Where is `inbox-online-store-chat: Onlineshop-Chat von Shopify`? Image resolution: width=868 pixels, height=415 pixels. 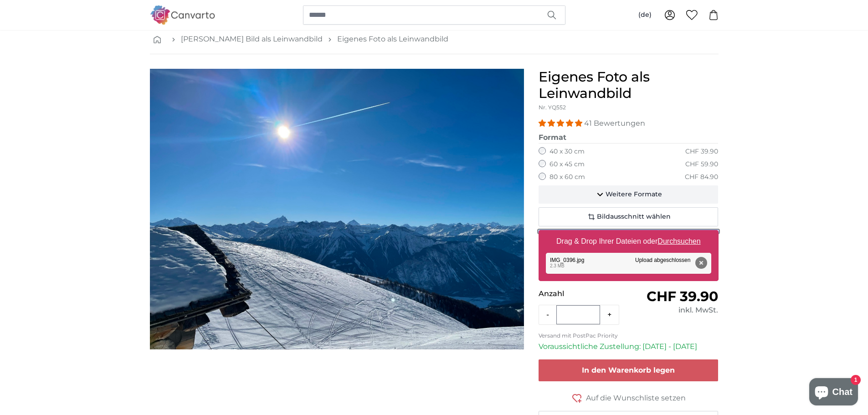
inbox-online-store-chat: Onlineshop-Chat von Shopify is located at coordinates (833, 392).